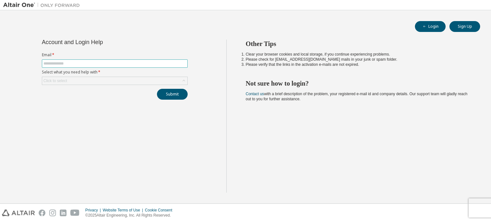  Describe the element at coordinates (172, 94) in the screenshot. I see `button: Submit` at that location.